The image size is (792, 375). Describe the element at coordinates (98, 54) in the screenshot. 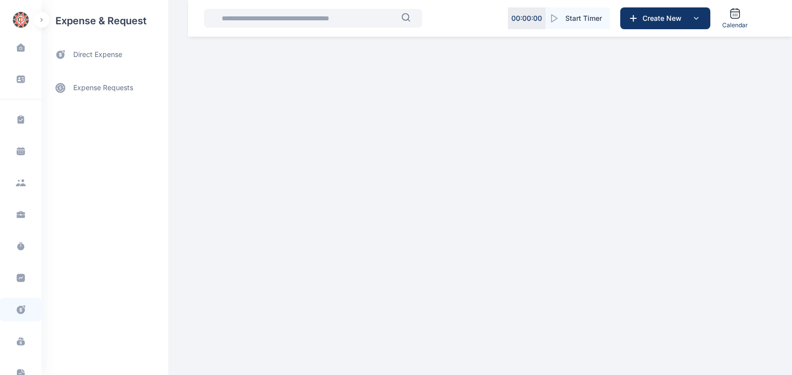

I see `span: direct expense` at that location.